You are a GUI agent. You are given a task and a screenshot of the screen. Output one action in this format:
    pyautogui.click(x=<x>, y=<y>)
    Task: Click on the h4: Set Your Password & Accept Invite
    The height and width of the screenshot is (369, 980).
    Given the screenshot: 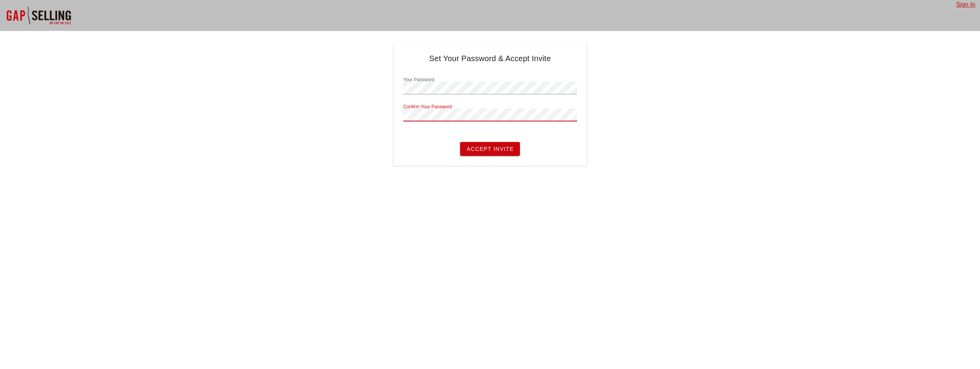 What is the action you would take?
    pyautogui.click(x=490, y=58)
    